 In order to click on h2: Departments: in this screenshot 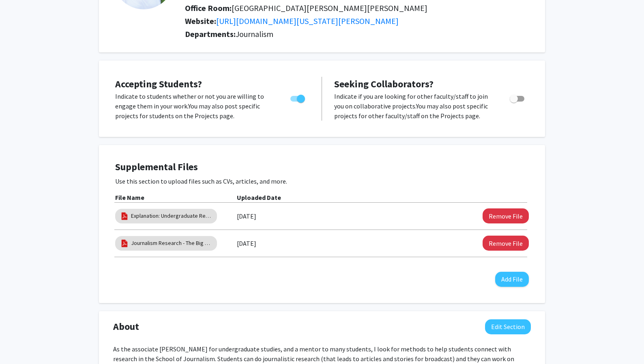, I will do `click(358, 34)`.